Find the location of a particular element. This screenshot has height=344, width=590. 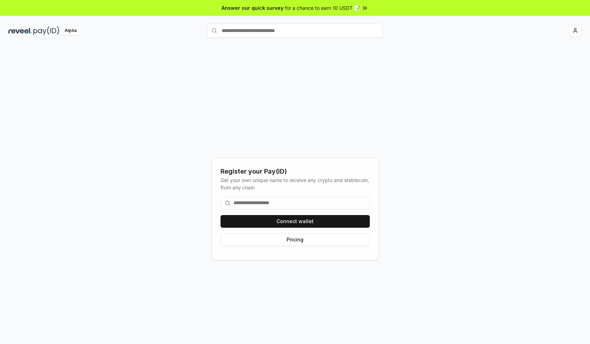

img: reveel_dark is located at coordinates (20, 31).